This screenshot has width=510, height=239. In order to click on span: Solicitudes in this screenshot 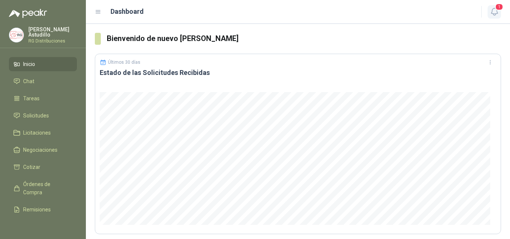, I will do `click(36, 116)`.